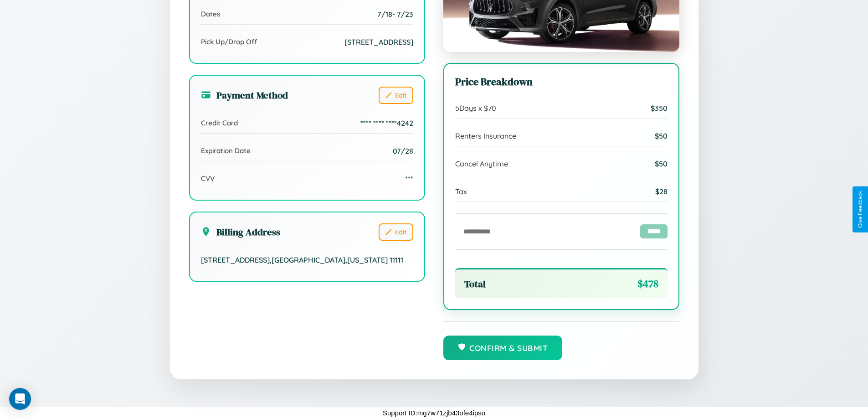  Describe the element at coordinates (241, 232) in the screenshot. I see `h3: Billing Address` at that location.